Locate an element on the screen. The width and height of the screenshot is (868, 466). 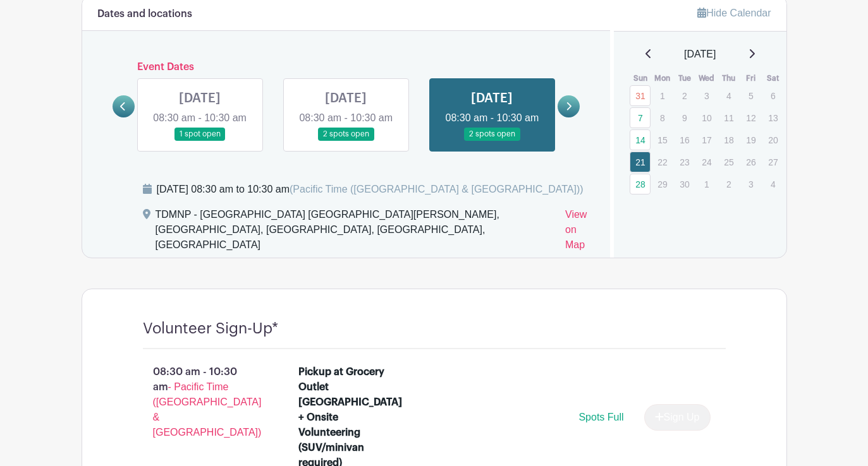
p: 12 is located at coordinates (751, 118).